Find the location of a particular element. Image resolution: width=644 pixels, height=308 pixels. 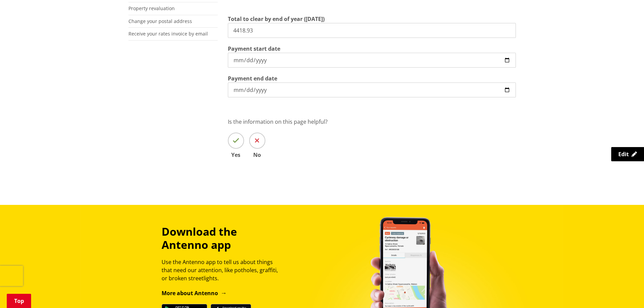

span: Edit is located at coordinates (624, 154).